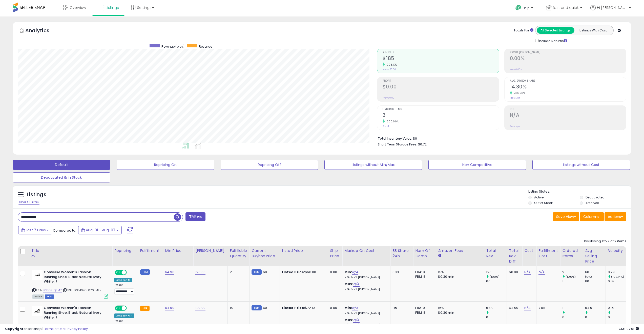 The width and height of the screenshot is (644, 334). What do you see at coordinates (518, 93) in the screenshot?
I see `small: 736.26%` at bounding box center [518, 93].